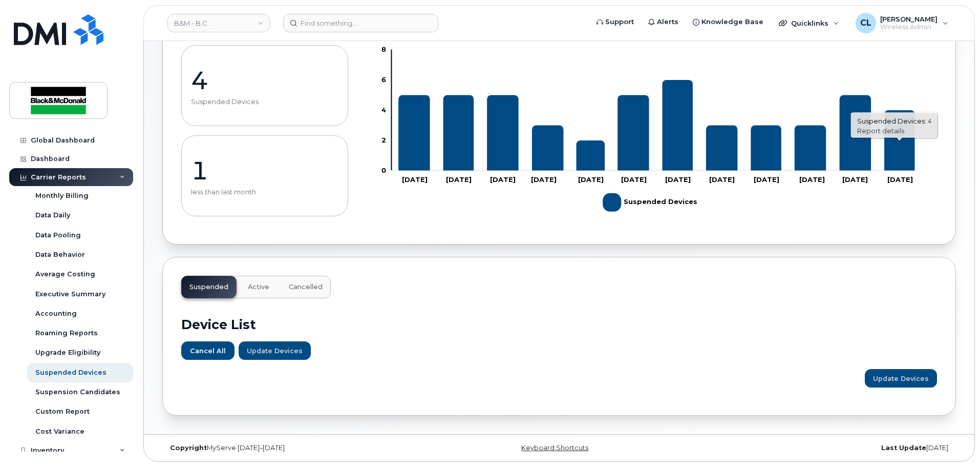  Describe the element at coordinates (306, 287) in the screenshot. I see `span: Cancelled` at that location.